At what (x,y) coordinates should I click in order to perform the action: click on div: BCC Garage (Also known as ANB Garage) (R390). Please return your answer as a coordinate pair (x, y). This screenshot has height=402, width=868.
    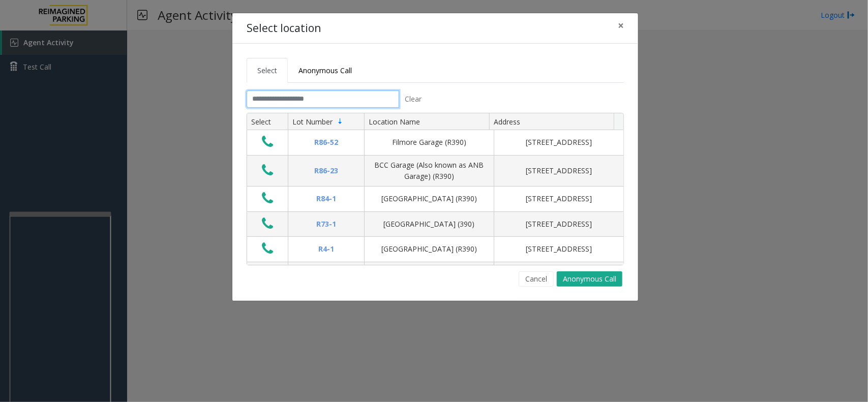
    Looking at the image, I should click on (429, 171).